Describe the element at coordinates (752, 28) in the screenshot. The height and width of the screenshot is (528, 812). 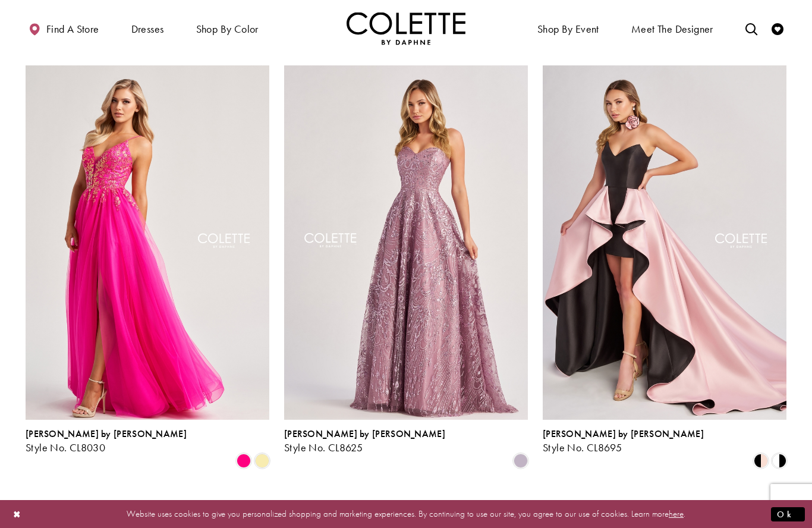
I see `a: Toggle search` at that location.